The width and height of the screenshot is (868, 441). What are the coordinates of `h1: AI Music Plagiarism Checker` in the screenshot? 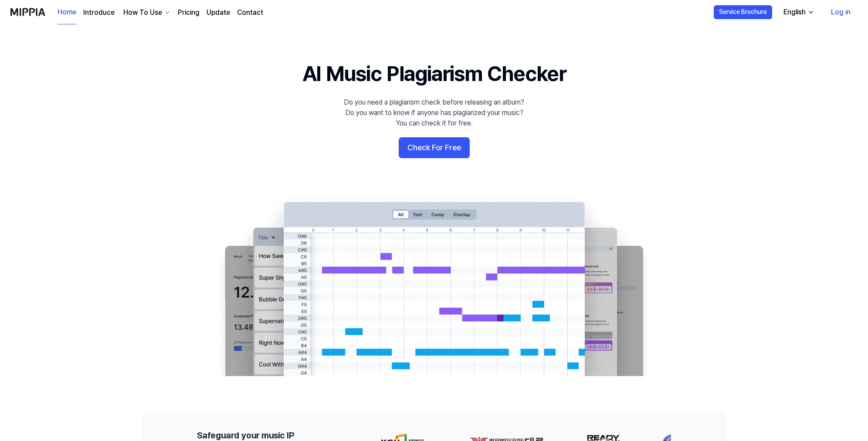 It's located at (434, 73).